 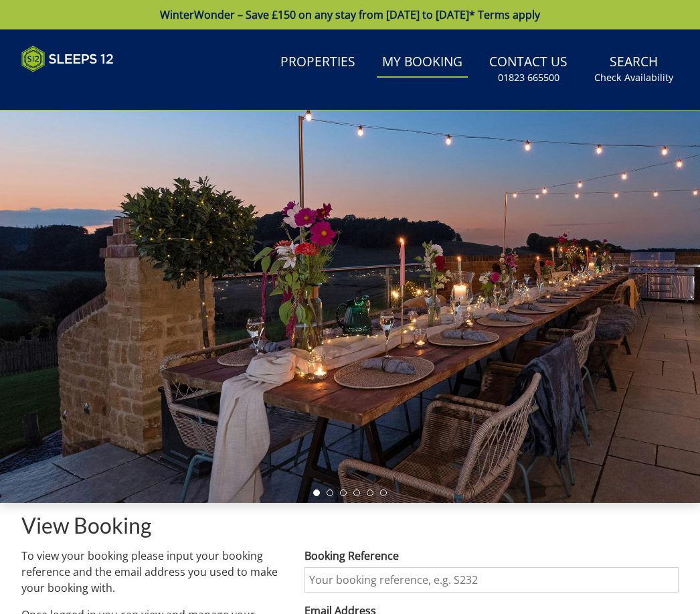 What do you see at coordinates (491, 555) in the screenshot?
I see `label: Booking Reference` at bounding box center [491, 555].